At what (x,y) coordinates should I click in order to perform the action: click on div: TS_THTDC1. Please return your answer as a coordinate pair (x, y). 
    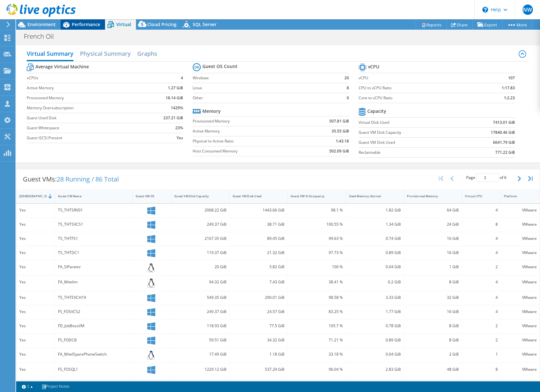
    Looking at the image, I should click on (94, 252).